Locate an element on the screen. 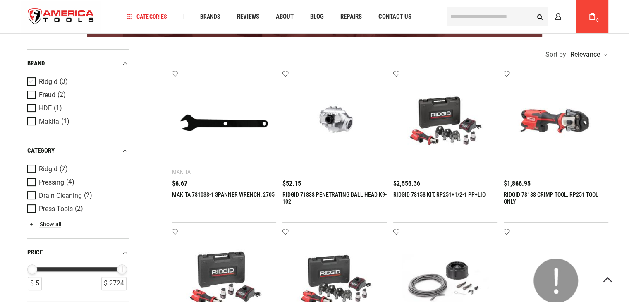  span: $1,866.95 is located at coordinates (517, 184).